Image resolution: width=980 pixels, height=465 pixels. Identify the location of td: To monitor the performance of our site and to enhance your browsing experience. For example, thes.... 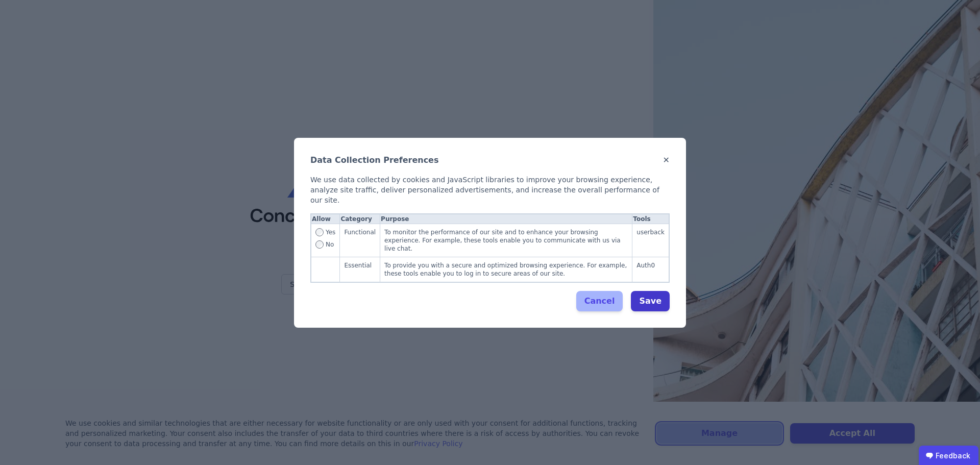
(507, 240).